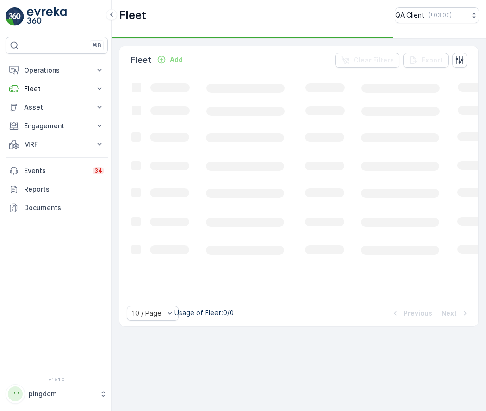 The image size is (486, 411). Describe the element at coordinates (56, 70) in the screenshot. I see `button: Operations` at that location.